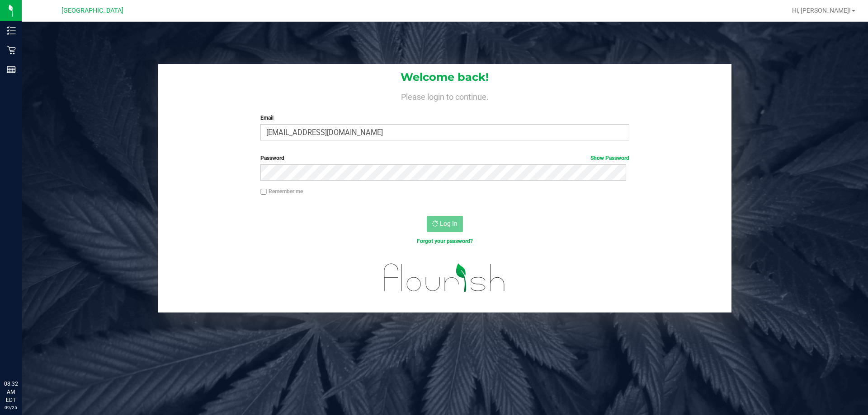  Describe the element at coordinates (444, 118) in the screenshot. I see `label: Email` at that location.